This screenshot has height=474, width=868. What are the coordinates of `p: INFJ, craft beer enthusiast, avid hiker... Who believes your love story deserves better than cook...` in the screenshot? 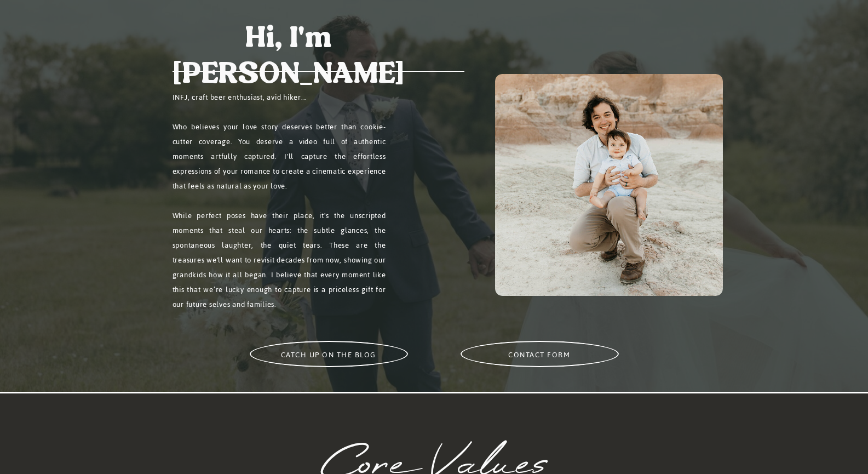 It's located at (279, 216).